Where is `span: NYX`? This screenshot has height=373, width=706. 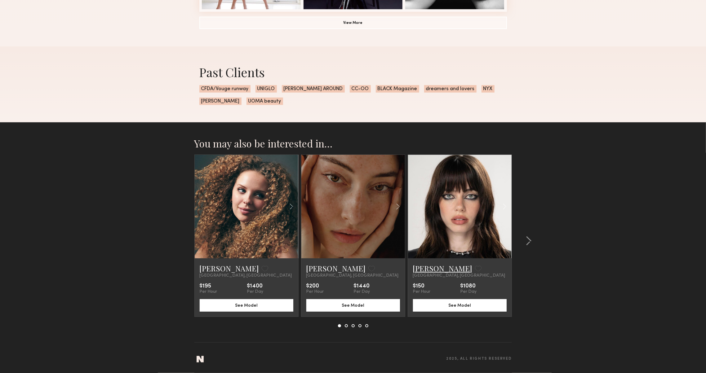
span: NYX is located at coordinates (488, 89).